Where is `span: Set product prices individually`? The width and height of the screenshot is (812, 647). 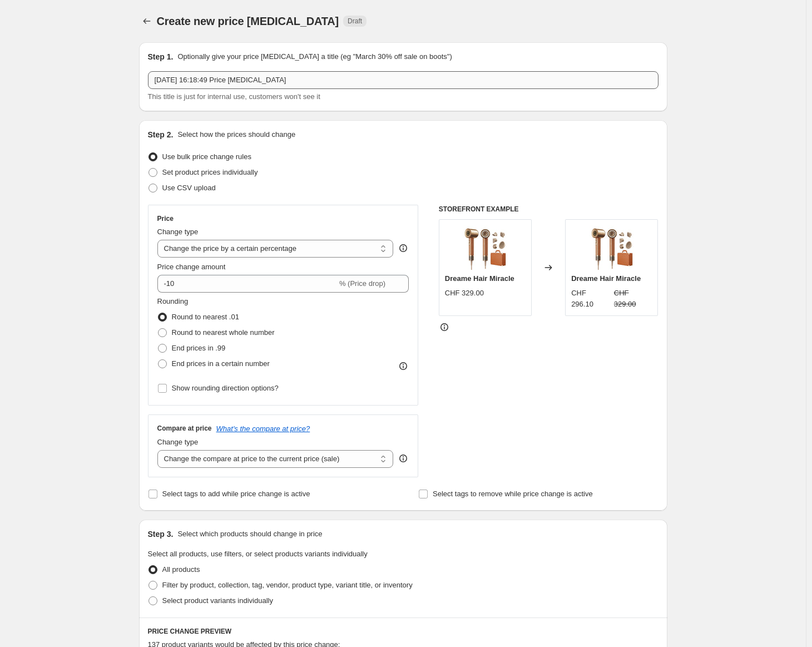
span: Set product prices individually is located at coordinates (210, 172).